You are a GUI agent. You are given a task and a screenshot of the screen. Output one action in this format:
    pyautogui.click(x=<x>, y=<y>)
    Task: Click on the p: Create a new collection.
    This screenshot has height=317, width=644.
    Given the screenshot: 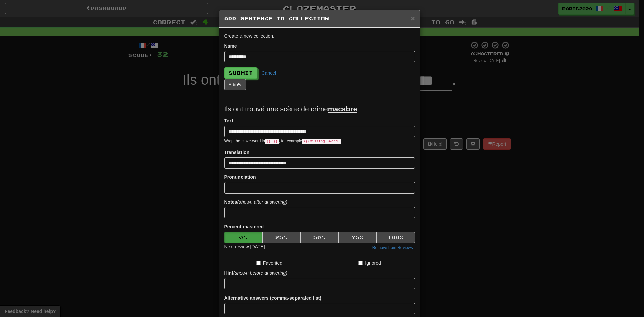 What is the action you would take?
    pyautogui.click(x=320, y=36)
    